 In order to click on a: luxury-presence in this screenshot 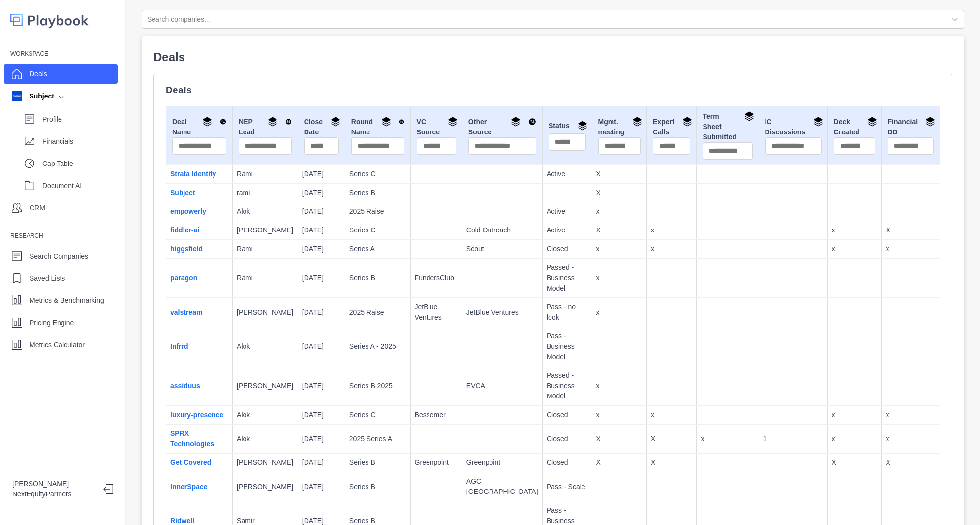, I will do `click(197, 415)`.